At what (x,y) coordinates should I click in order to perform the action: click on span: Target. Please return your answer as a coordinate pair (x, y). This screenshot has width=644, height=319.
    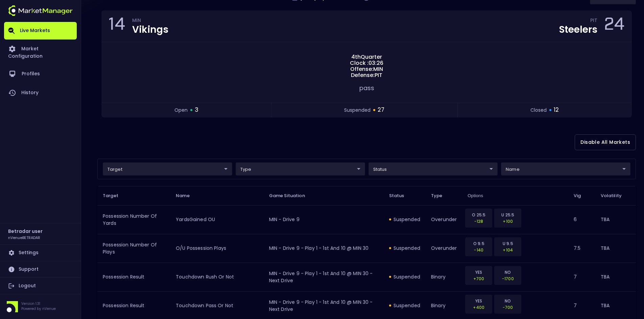
    Looking at the image, I should click on (115, 196).